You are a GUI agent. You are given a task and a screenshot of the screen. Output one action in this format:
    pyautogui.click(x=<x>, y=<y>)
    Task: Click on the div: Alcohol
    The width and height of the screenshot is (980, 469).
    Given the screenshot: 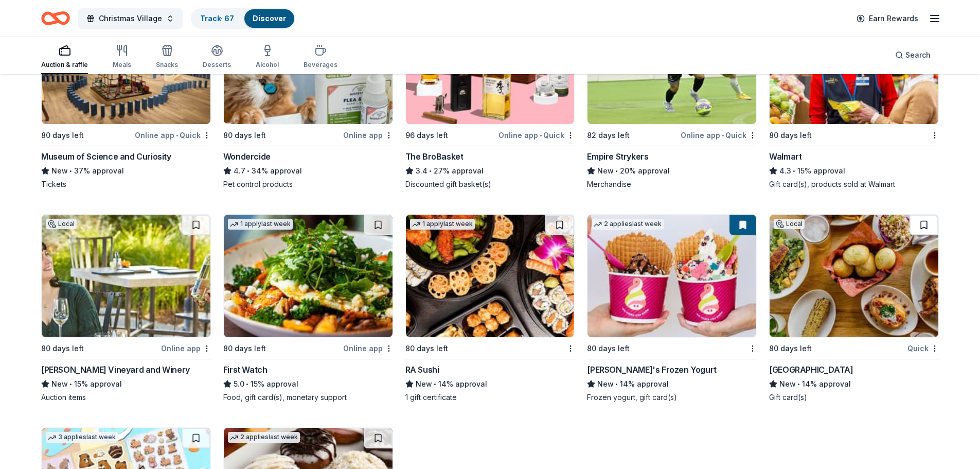 What is the action you would take?
    pyautogui.click(x=267, y=65)
    